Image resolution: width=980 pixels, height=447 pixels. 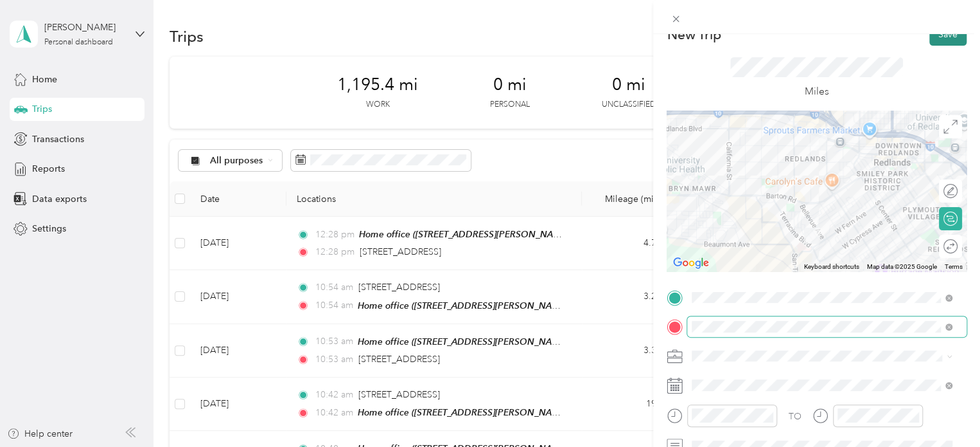 I want to click on button: Keyboard shortcuts, so click(x=832, y=267).